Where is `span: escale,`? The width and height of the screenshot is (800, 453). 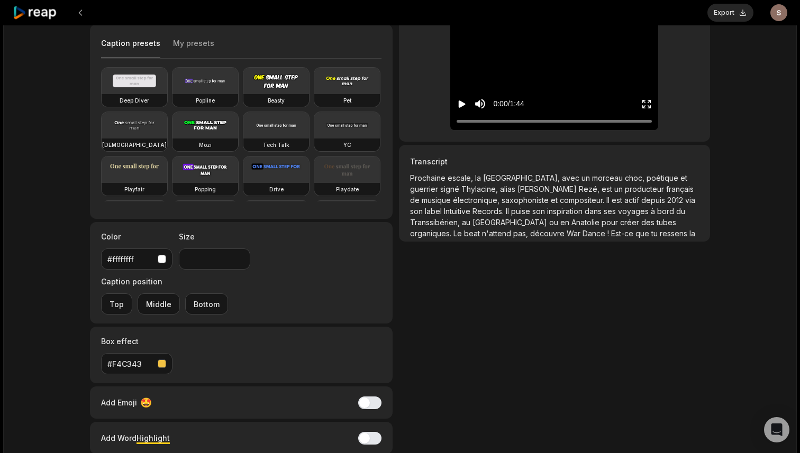
span: escale, is located at coordinates (461, 178).